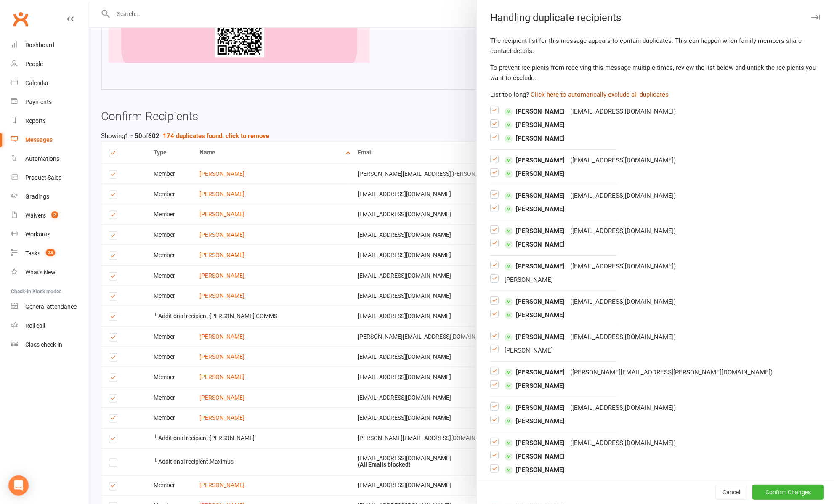  What do you see at coordinates (33, 254) in the screenshot?
I see `div: Tasks` at bounding box center [33, 254].